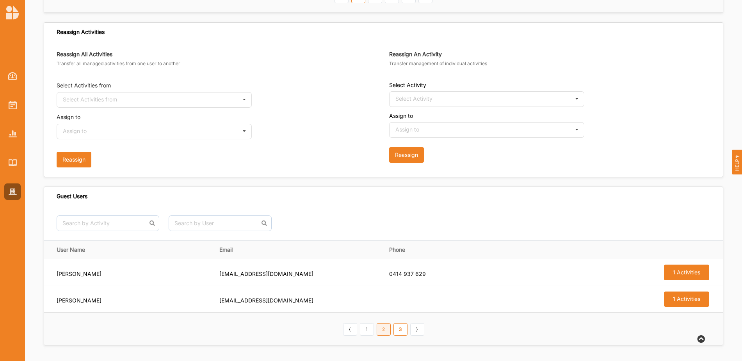 Image resolution: width=742 pixels, height=361 pixels. I want to click on div: Pagination Navigation, so click(383, 329).